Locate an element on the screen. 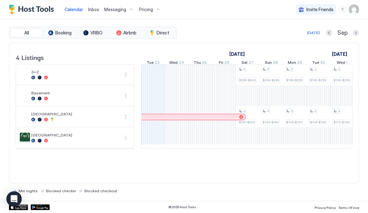  span: 23 is located at coordinates (157, 63).